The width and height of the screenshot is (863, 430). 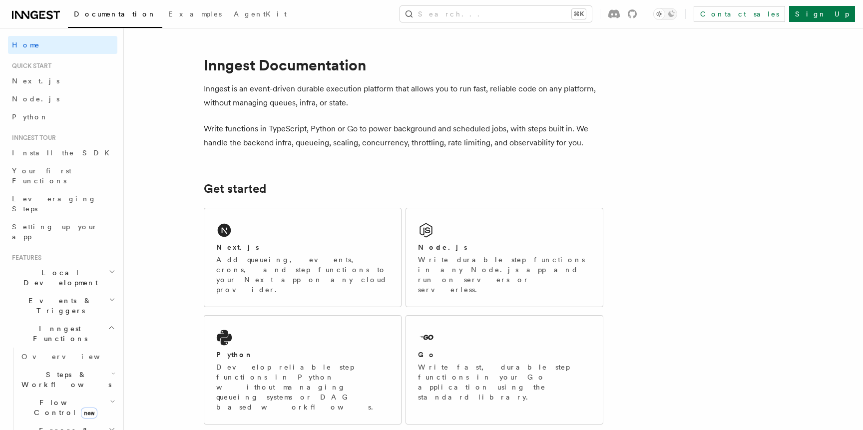 I want to click on p: Add queueing, events, crons, and step functions to your Next app on any cloud provider., so click(x=303, y=275).